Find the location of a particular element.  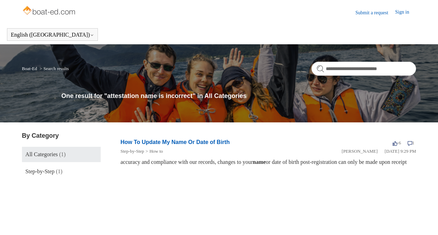

a: How To Update My Name Or Date of Birth is located at coordinates (175, 142).